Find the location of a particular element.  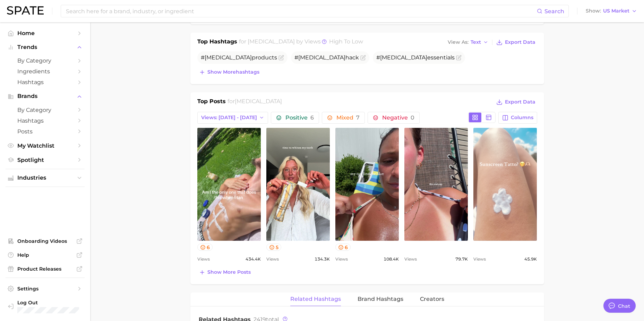

span: 79.7k is located at coordinates (462, 259).